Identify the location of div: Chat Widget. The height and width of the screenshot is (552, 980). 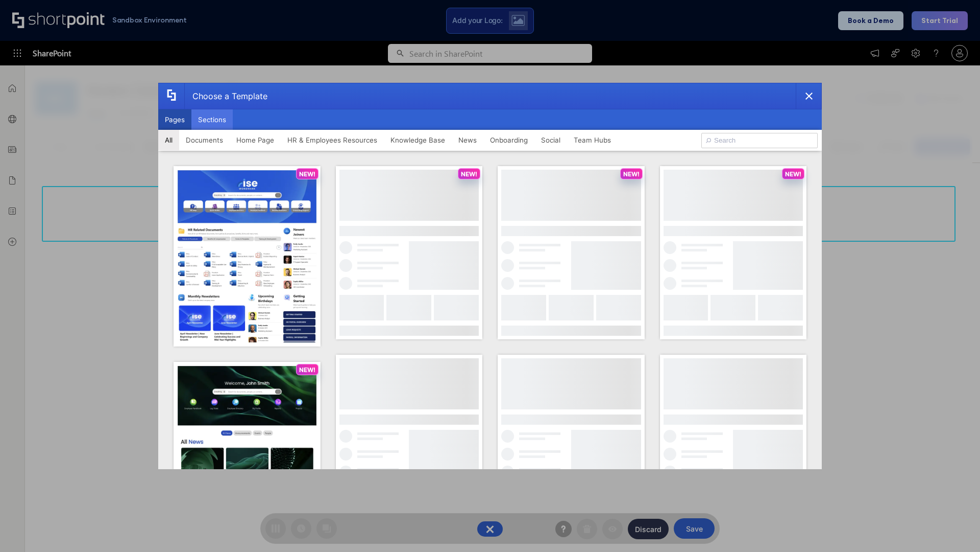
(955, 527).